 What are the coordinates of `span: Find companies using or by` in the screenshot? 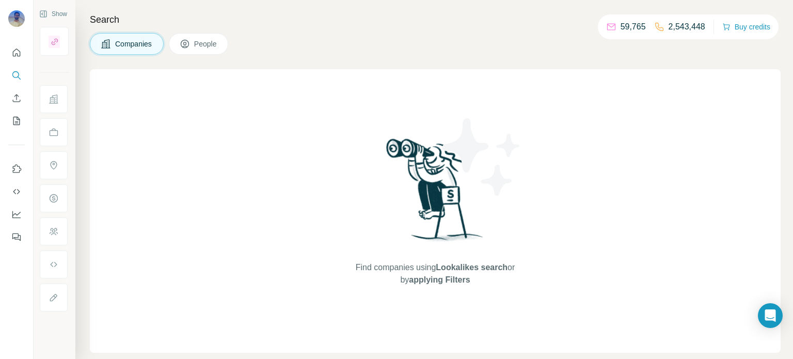 It's located at (435, 274).